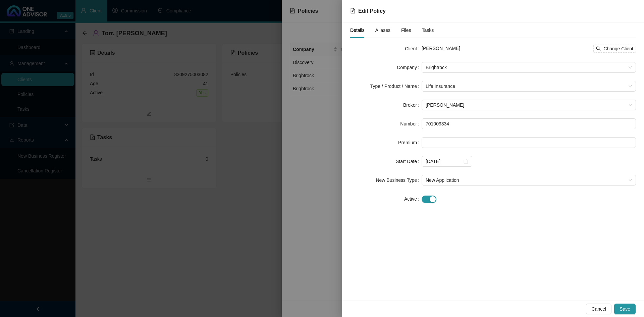  Describe the element at coordinates (529, 180) in the screenshot. I see `span: New Application` at that location.